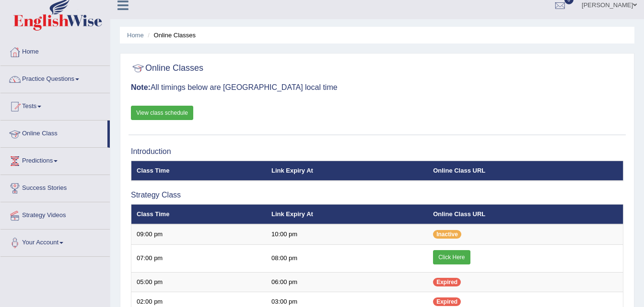  Describe the element at coordinates (198, 234) in the screenshot. I see `td: 09:00 pm` at that location.